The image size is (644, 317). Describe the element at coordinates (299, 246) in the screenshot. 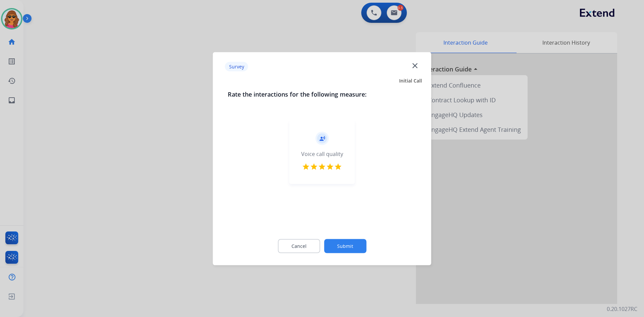

I see `button: Cancel` at that location.